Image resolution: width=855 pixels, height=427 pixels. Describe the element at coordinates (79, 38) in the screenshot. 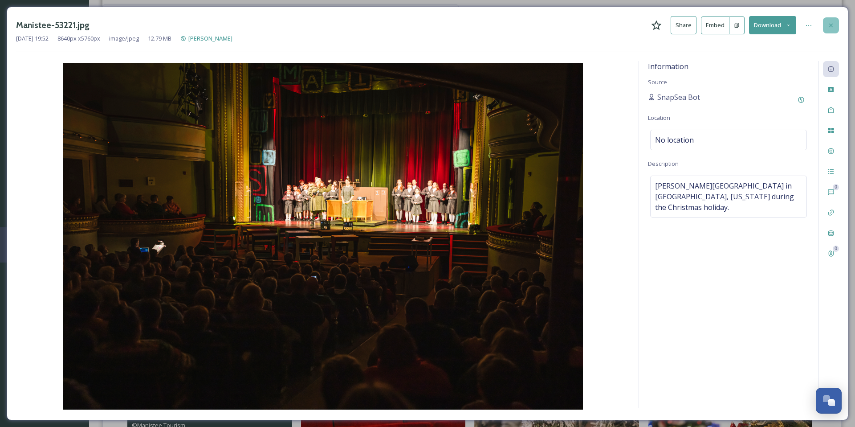

I see `span: 8640 px x 5760 px` at that location.